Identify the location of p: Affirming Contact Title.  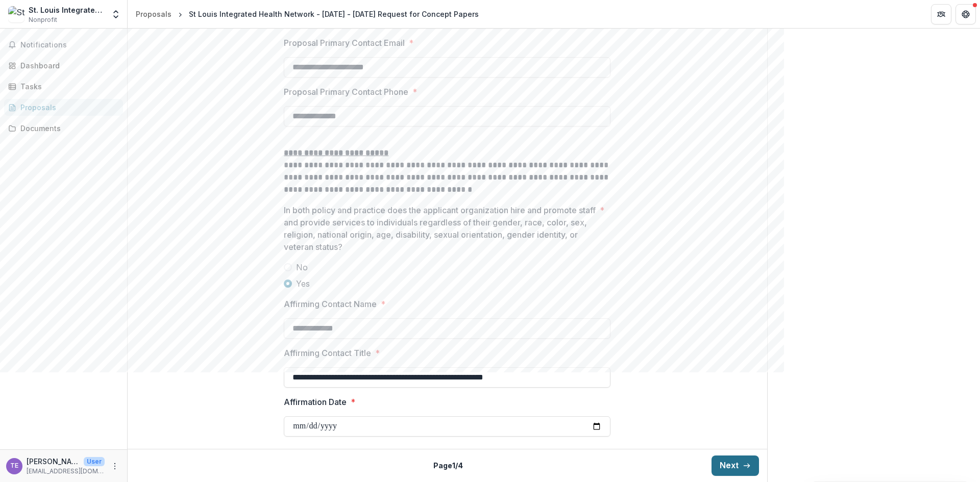
(328, 353).